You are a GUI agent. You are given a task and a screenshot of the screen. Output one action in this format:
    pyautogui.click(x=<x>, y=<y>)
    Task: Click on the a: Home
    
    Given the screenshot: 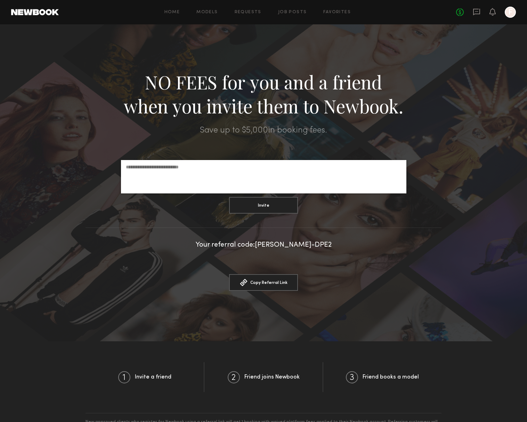 What is the action you would take?
    pyautogui.click(x=172, y=12)
    